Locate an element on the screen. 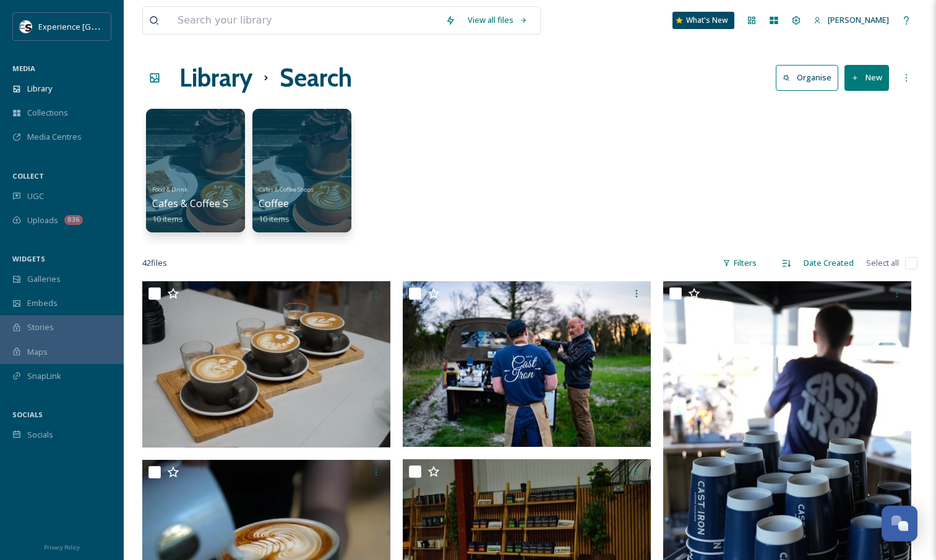  input: Search your library is located at coordinates (305, 21).